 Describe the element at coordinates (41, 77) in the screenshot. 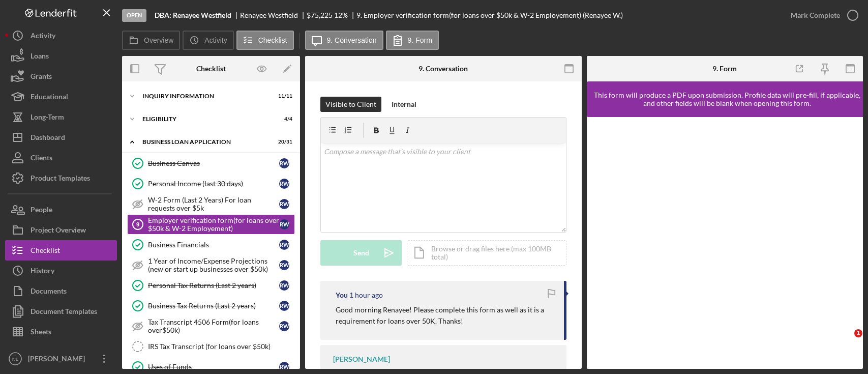

I see `div: Grants` at that location.